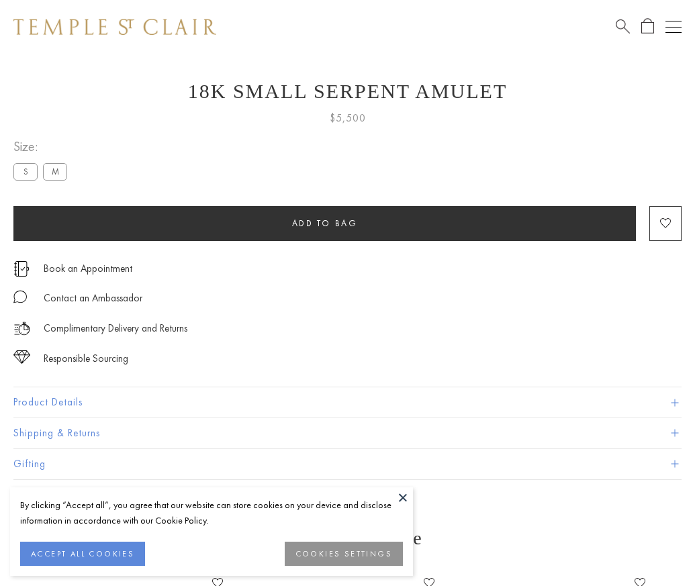 This screenshot has height=586, width=695. What do you see at coordinates (211, 513) in the screenshot?
I see `div: By clicking “Accept all”, you agree that our website can store cookies on your device and disclos...` at bounding box center [211, 513].